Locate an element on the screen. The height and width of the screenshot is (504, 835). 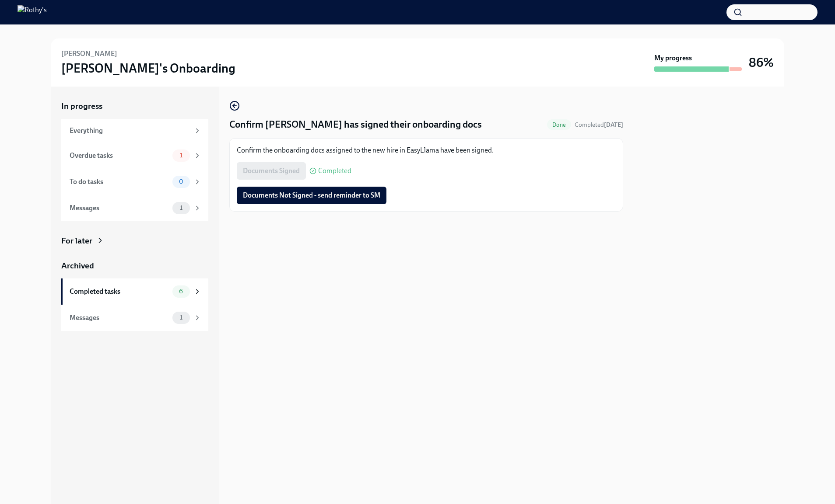
a: For later is located at coordinates (135, 241).